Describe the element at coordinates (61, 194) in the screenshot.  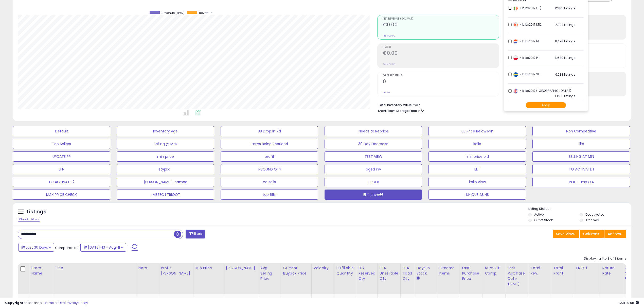
I see `button: MAX PRICE CHECK` at that location.